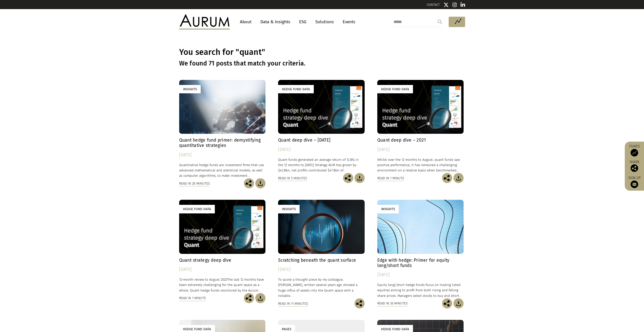  I want to click on div: Share, so click(635, 166).